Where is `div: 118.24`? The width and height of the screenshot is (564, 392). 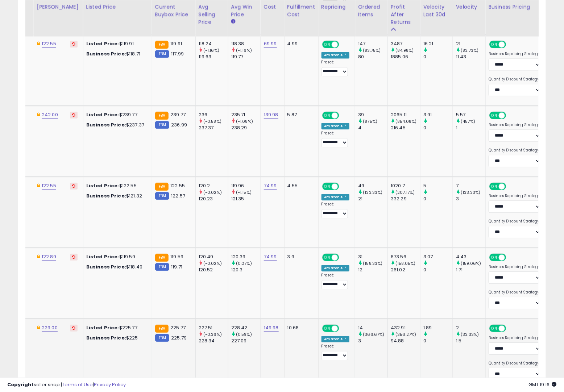 div: 118.24 is located at coordinates (213, 44).